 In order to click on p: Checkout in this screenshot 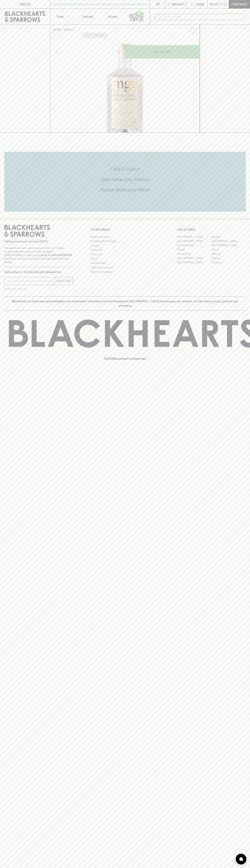, I will do `click(240, 5)`.